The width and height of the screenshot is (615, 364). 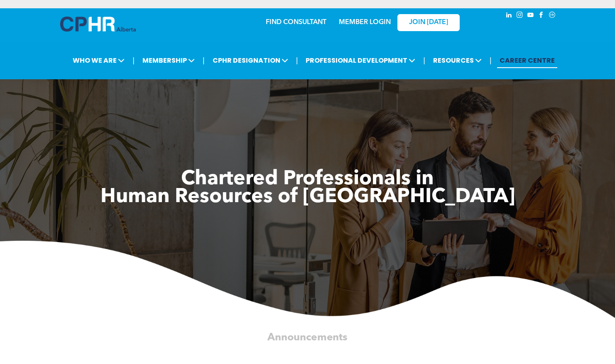 I want to click on span: WHO WE ARE, so click(x=98, y=60).